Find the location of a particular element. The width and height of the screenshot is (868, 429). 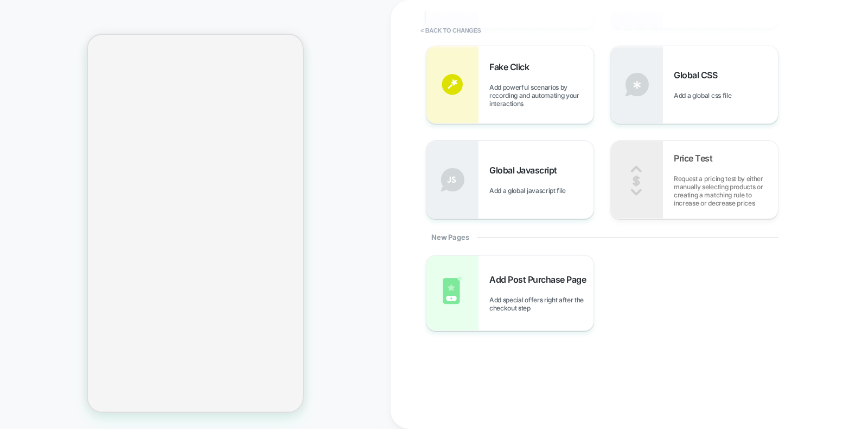

span: Add Post Purchase Page is located at coordinates (541, 279).